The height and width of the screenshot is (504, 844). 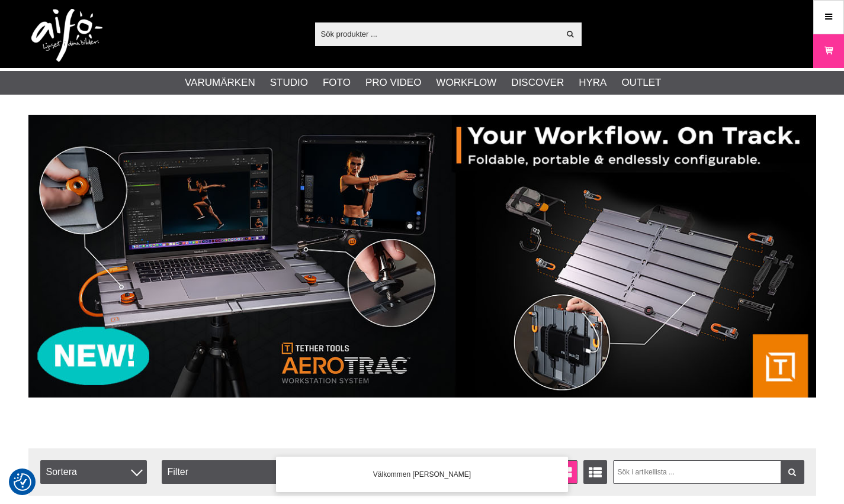 I want to click on a: Utökad listvisning, so click(x=595, y=472).